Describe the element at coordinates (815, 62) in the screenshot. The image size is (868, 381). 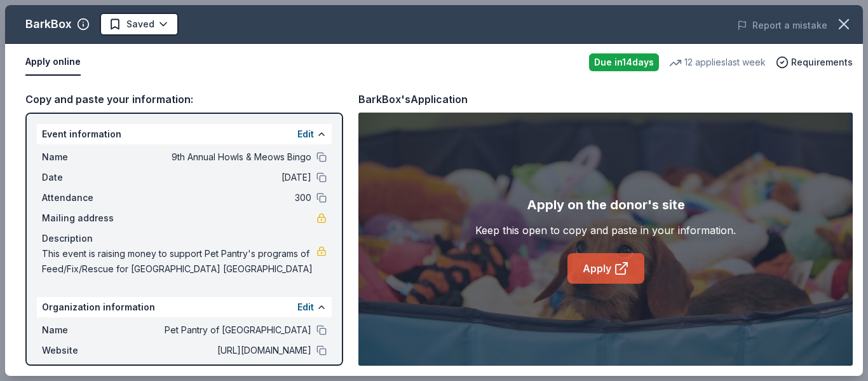
I see `button: Requirements` at that location.